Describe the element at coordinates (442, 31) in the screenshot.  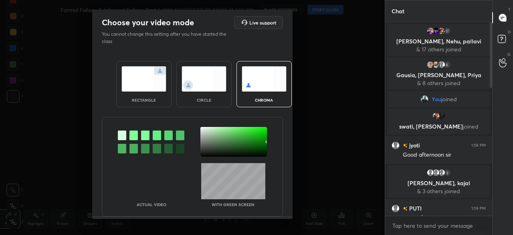
I see `img: 06deea339c3e43fab6d2dc840258ef51.jpg` at that location.